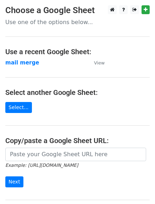 This screenshot has width=155, height=204. Describe the element at coordinates (99, 63) in the screenshot. I see `small: View` at that location.